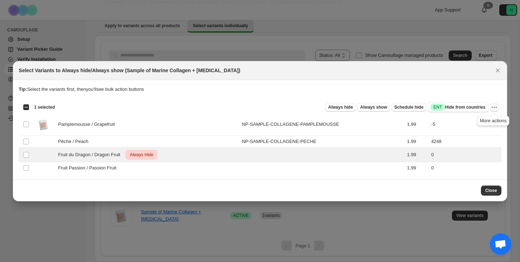 This screenshot has width=520, height=262. What do you see at coordinates (457, 107) in the screenshot?
I see `button: SuccessENTHide from countries` at bounding box center [457, 107].